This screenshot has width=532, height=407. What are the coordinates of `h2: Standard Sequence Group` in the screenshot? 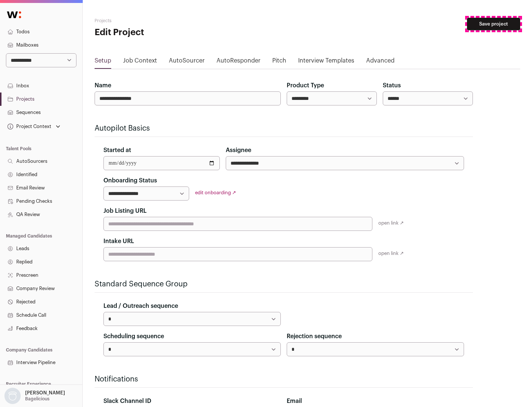 It's located at (284, 284).